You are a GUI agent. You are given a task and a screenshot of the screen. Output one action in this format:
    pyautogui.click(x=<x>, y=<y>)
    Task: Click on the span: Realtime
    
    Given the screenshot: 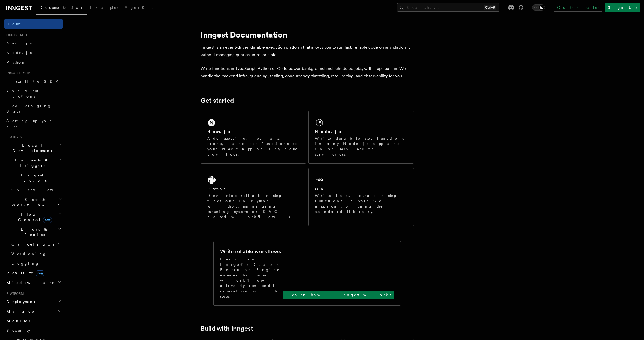 What is the action you would take?
    pyautogui.click(x=24, y=273)
    